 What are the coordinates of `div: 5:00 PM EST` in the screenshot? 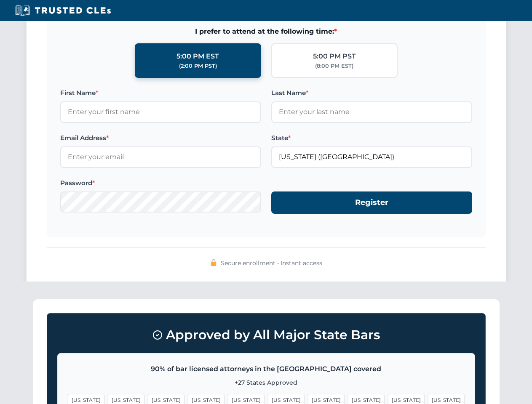 It's located at (197, 57).